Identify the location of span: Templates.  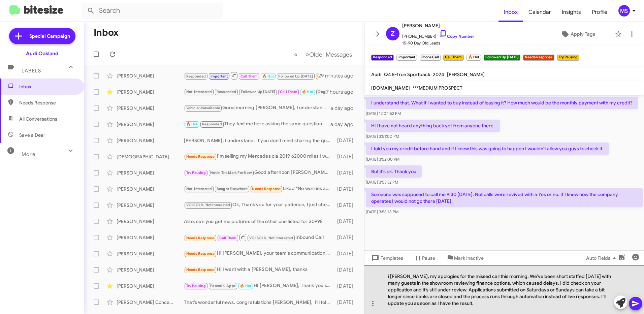
(386, 258).